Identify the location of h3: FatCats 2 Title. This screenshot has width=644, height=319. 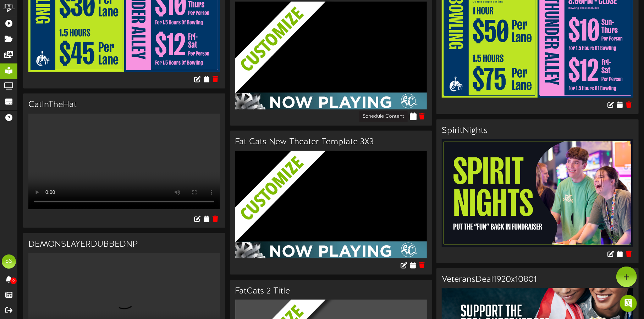
(331, 291).